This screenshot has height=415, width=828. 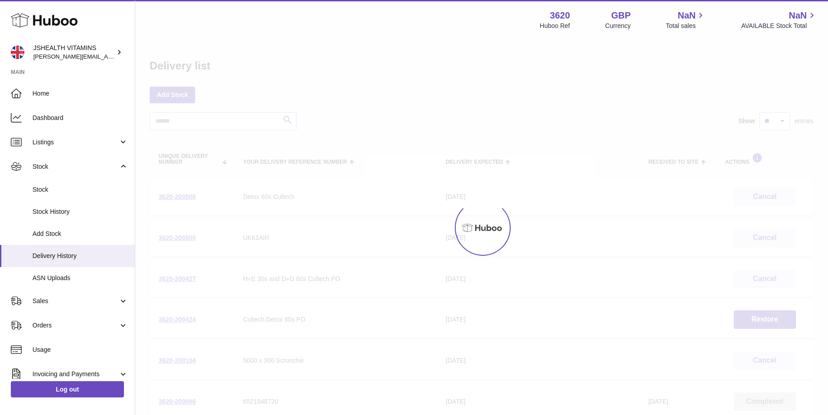 I want to click on span: Total sales, so click(x=686, y=26).